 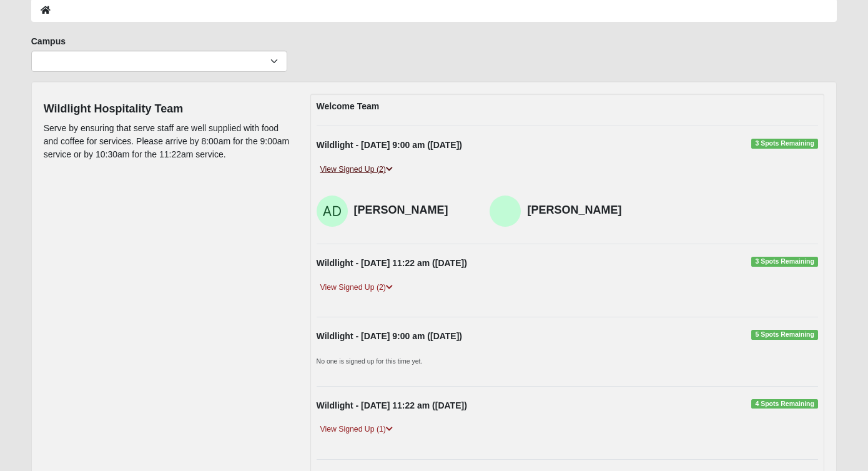 I want to click on a: View Signed Up (1), so click(x=356, y=429).